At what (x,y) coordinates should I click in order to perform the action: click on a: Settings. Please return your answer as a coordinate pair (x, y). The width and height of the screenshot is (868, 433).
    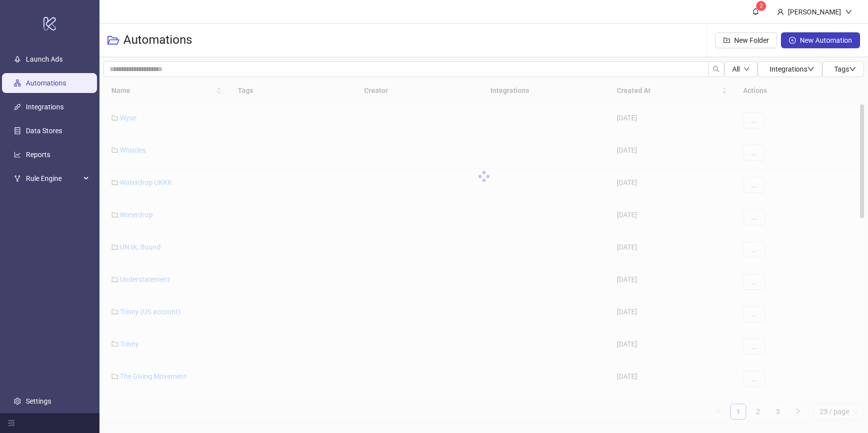
    Looking at the image, I should click on (38, 401).